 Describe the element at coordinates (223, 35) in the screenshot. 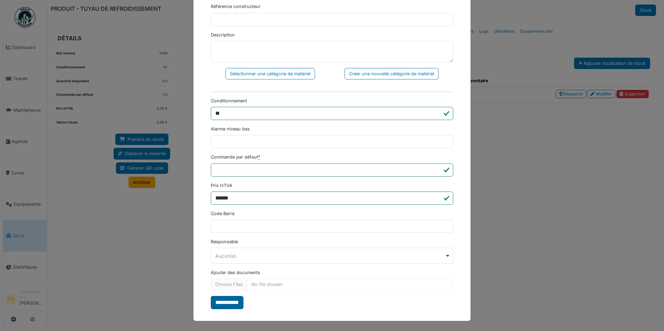

I see `label: Description` at that location.